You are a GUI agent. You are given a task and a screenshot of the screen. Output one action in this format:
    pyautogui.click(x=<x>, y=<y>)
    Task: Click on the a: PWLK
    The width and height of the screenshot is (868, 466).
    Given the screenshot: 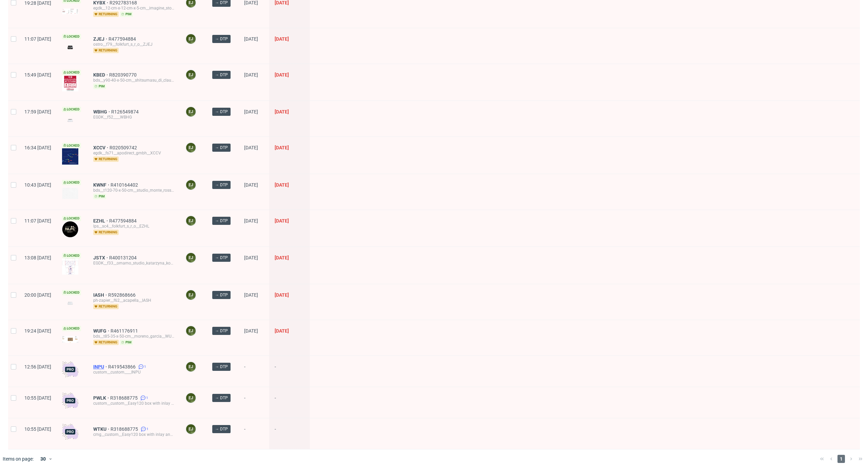 What is the action you would take?
    pyautogui.click(x=101, y=398)
    